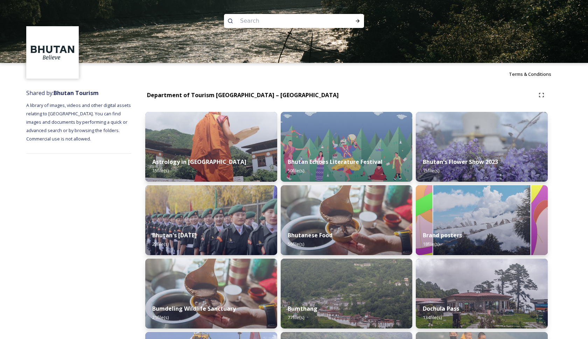 The height and width of the screenshot is (339, 588). Describe the element at coordinates (296, 171) in the screenshot. I see `span: 50 file(s)` at that location.